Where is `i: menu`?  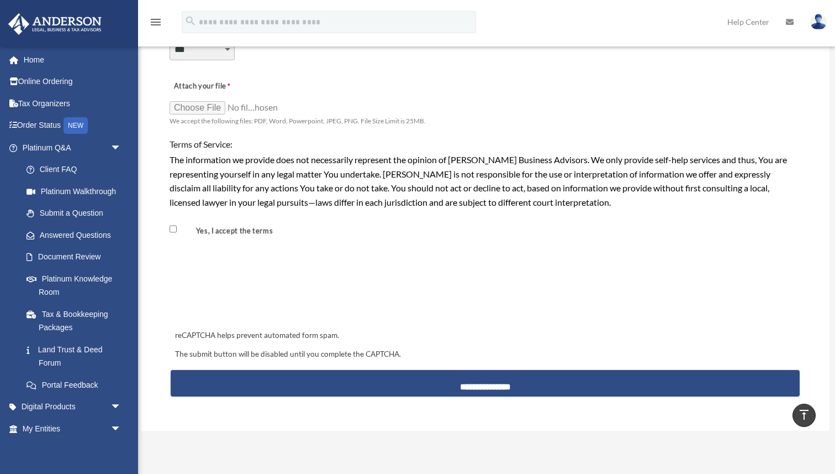
i: menu is located at coordinates (156, 22).